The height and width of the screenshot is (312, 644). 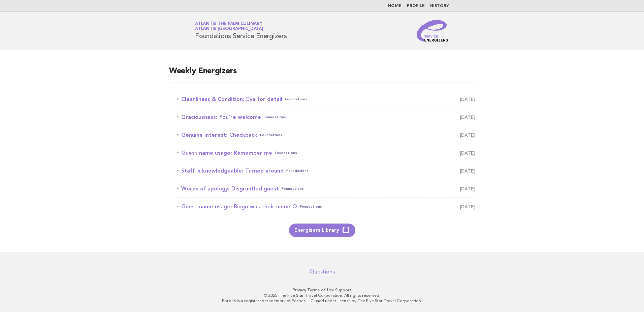 What do you see at coordinates (322, 230) in the screenshot?
I see `a: Energizers Library` at bounding box center [322, 230].